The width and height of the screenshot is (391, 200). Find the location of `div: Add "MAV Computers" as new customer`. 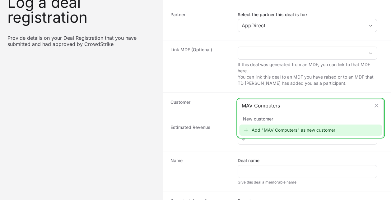

div: Add "MAV Computers" as new customer is located at coordinates (311, 130).